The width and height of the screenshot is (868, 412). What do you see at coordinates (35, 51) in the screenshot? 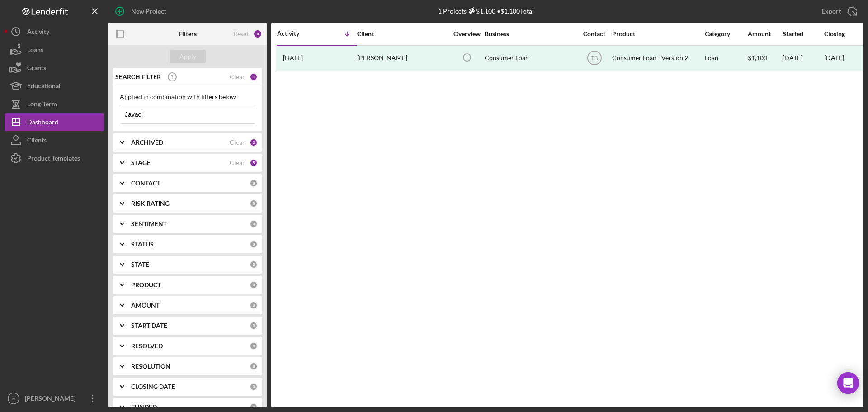
I see `div: Loans` at bounding box center [35, 51].